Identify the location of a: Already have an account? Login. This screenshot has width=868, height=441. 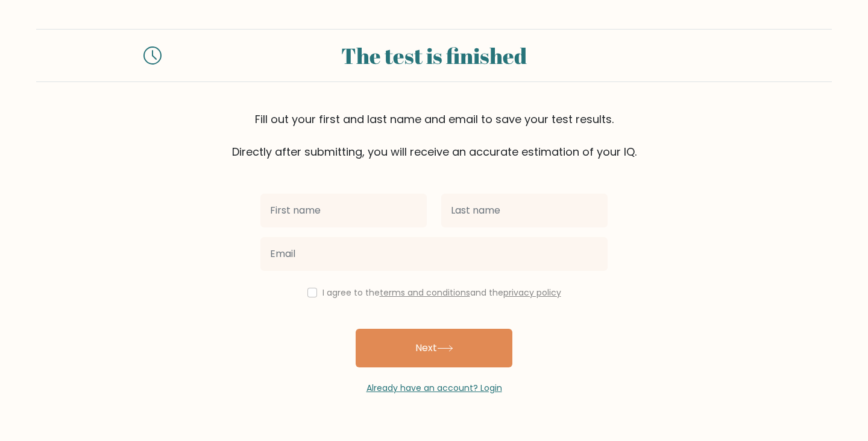
(434, 388).